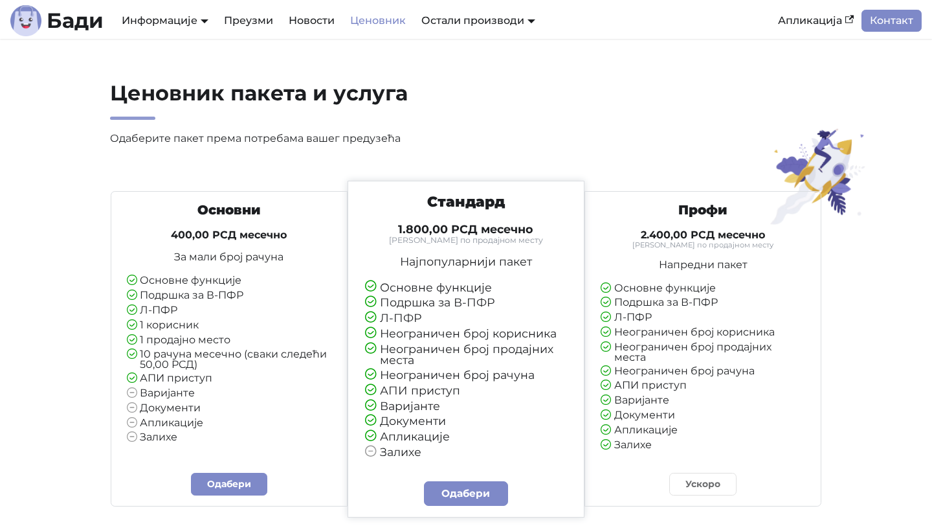 This screenshot has width=932, height=526. What do you see at coordinates (818, 176) in the screenshot?
I see `img: Ценовник пакета и услуга` at bounding box center [818, 176].